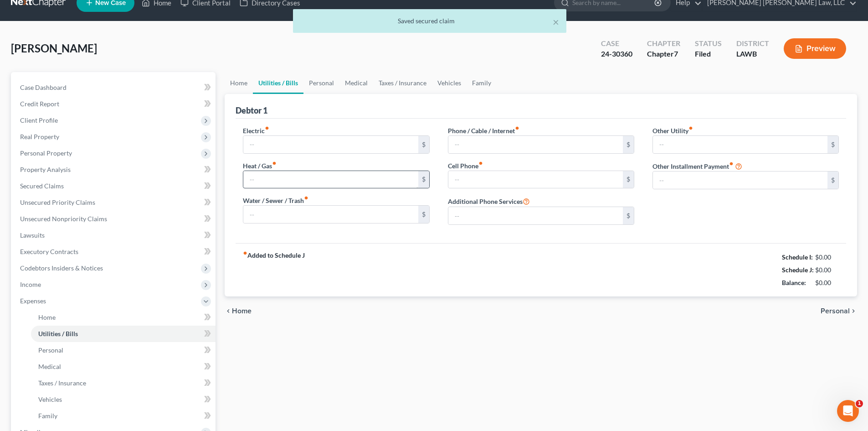 The image size is (868, 431). What do you see at coordinates (693, 166) in the screenshot?
I see `label: Other Installment Payment` at bounding box center [693, 166].